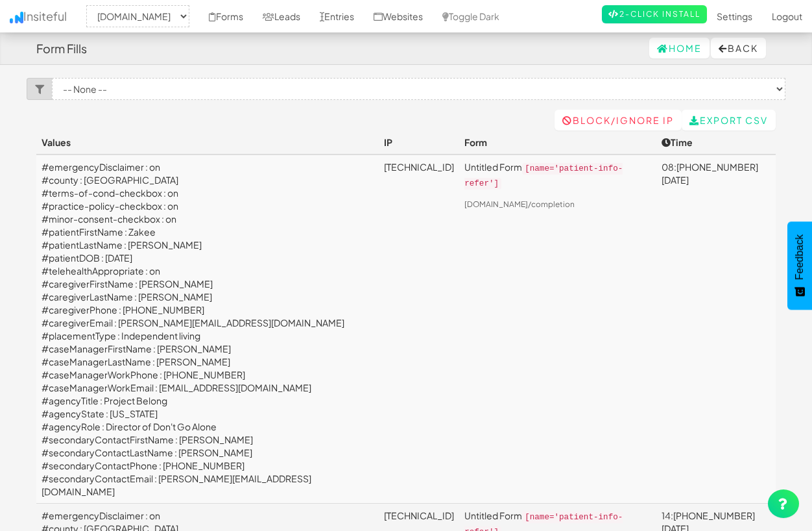  What do you see at coordinates (419, 142) in the screenshot?
I see `th: IP` at bounding box center [419, 142].